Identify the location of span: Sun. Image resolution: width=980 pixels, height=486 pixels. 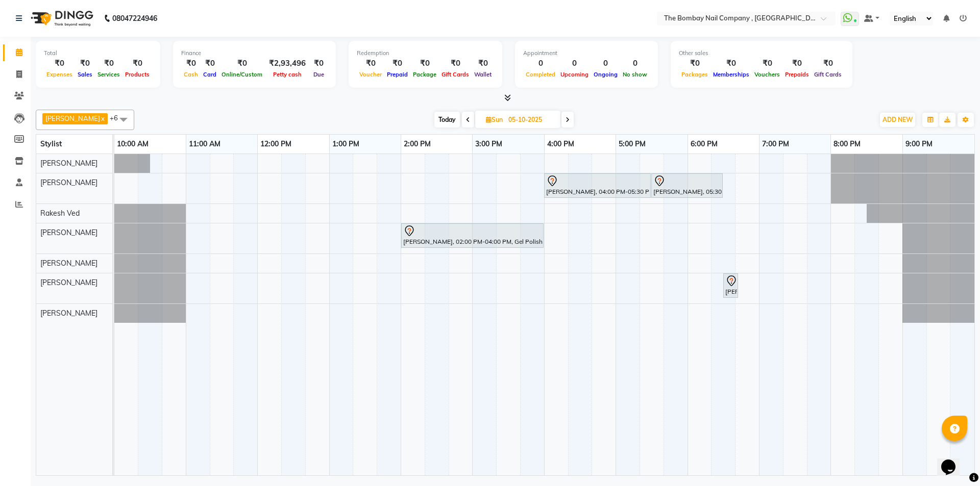
(494, 119).